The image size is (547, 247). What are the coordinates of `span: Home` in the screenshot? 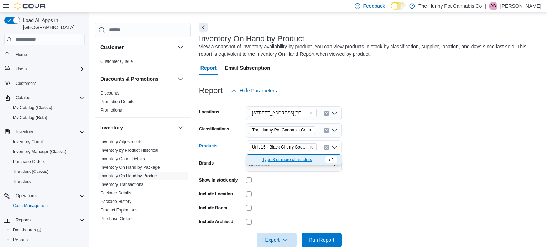 It's located at (21, 55).